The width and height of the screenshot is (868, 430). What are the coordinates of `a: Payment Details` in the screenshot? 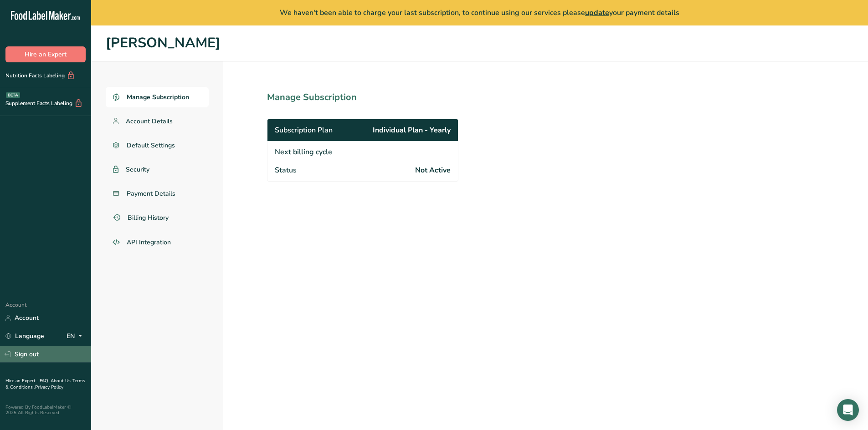 It's located at (157, 194).